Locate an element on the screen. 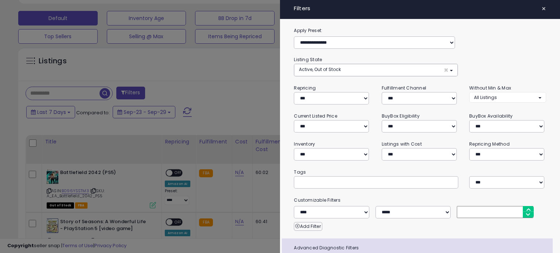 The width and height of the screenshot is (560, 253). span: Advanced Diagnostic Filters is located at coordinates (420, 248).